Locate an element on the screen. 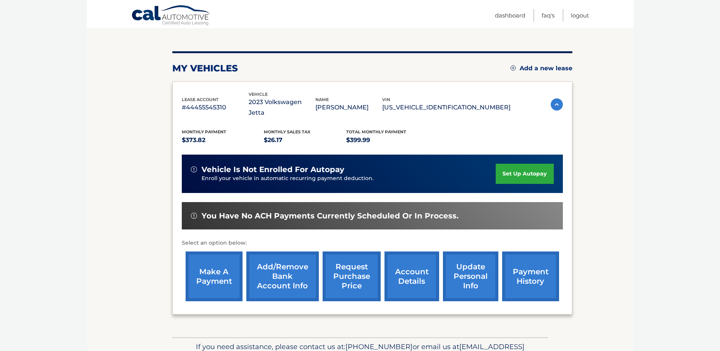  span: You have no ACH payments currently scheduled or in process. is located at coordinates (330, 216).